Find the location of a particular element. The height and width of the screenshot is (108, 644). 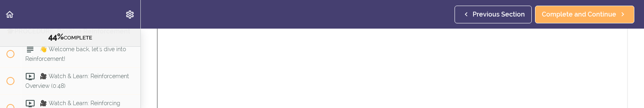

span: 🎥 Watch & Learn: Reinforcement Overview (0:48) is located at coordinates (77, 81).